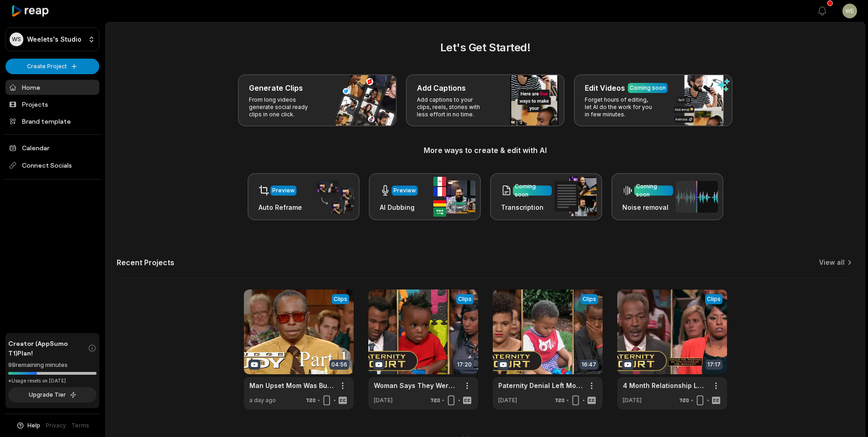 The width and height of the screenshot is (868, 437). I want to click on p: From long videos generate social ready clips in one click., so click(284, 107).